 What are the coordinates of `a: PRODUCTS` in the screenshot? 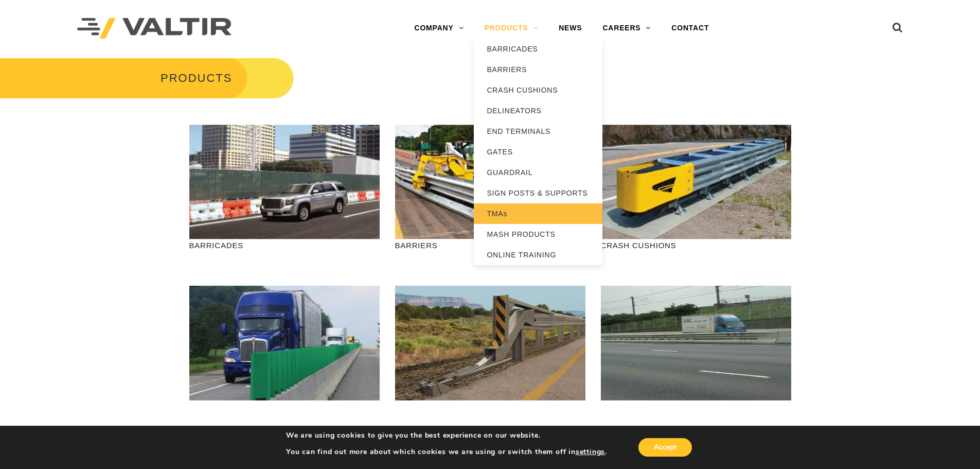 It's located at (511, 28).